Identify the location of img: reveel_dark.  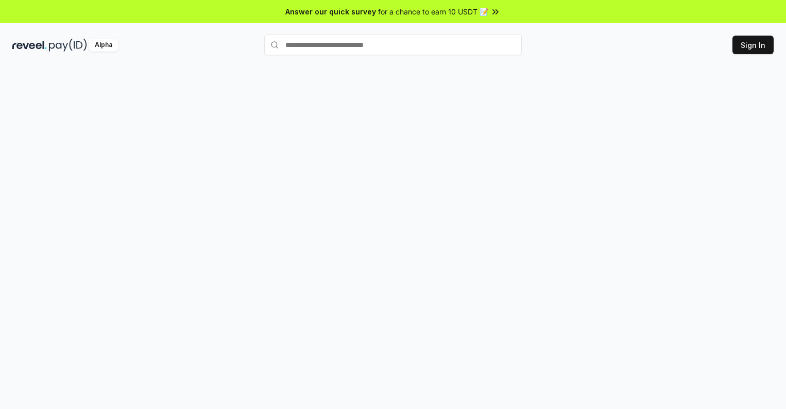
(29, 45).